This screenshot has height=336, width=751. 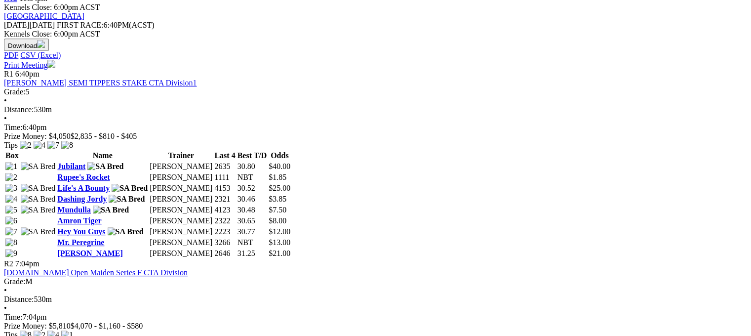 I want to click on td: 30.52, so click(x=252, y=188).